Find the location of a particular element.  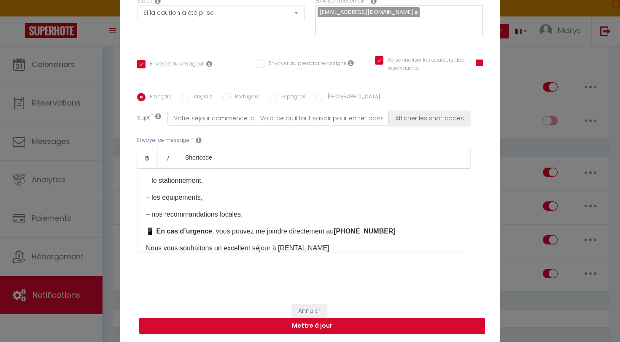

label: Espagnol is located at coordinates (291, 97).